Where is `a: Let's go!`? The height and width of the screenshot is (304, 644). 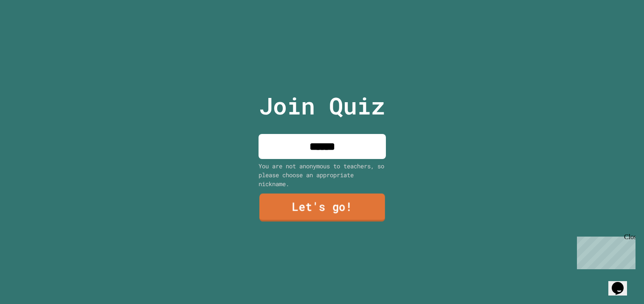 a: Let's go! is located at coordinates (322, 208).